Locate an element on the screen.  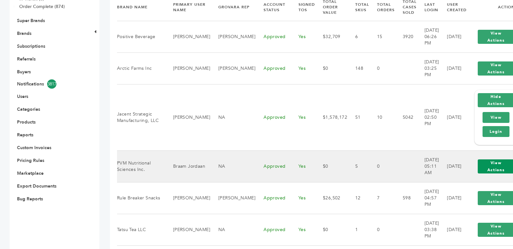
td: 10 is located at coordinates (382, 117).